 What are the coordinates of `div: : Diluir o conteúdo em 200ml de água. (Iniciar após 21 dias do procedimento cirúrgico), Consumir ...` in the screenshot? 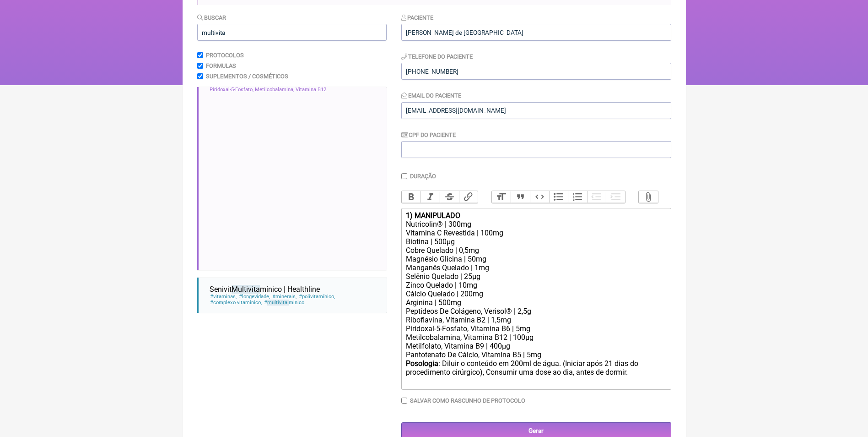 It's located at (536, 372).